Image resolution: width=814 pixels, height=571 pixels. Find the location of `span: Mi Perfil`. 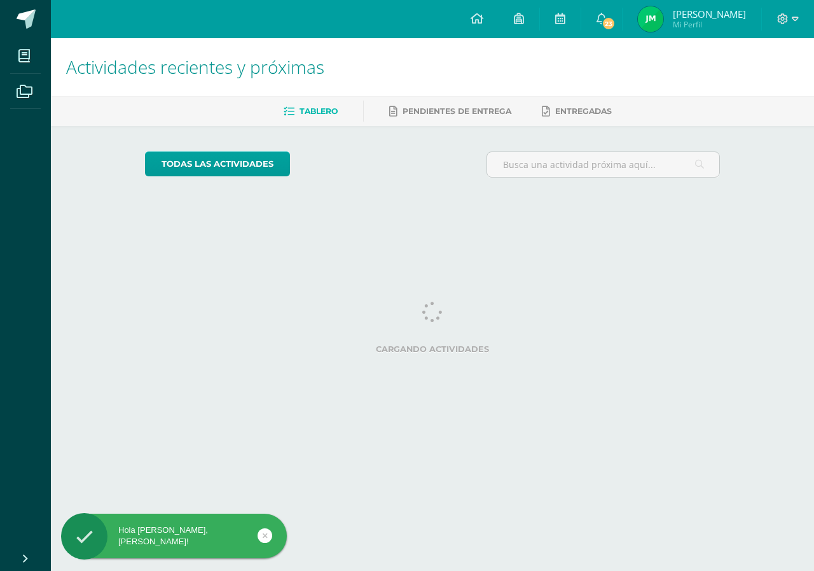

span: Mi Perfil is located at coordinates (709, 24).